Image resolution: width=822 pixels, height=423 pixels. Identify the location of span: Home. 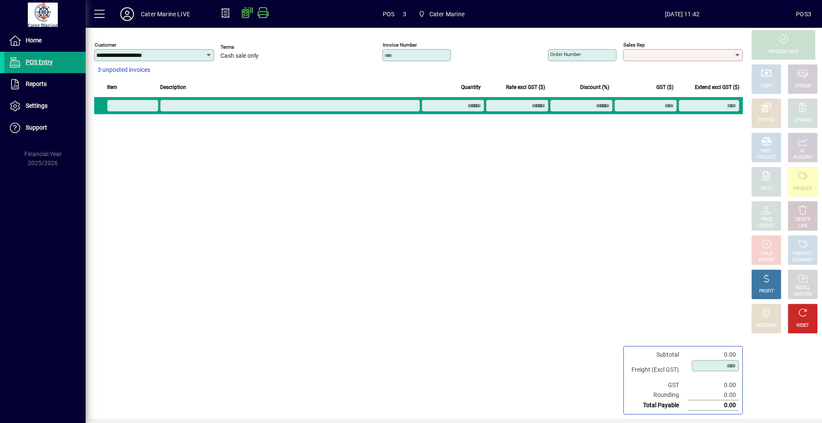
(33, 40).